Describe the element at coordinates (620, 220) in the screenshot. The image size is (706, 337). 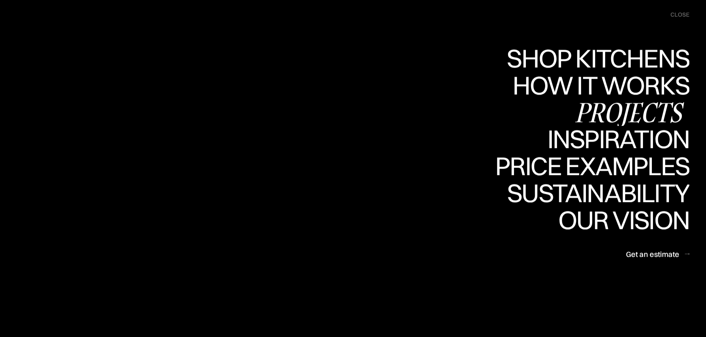
I see `a: Our visionOur vision` at that location.